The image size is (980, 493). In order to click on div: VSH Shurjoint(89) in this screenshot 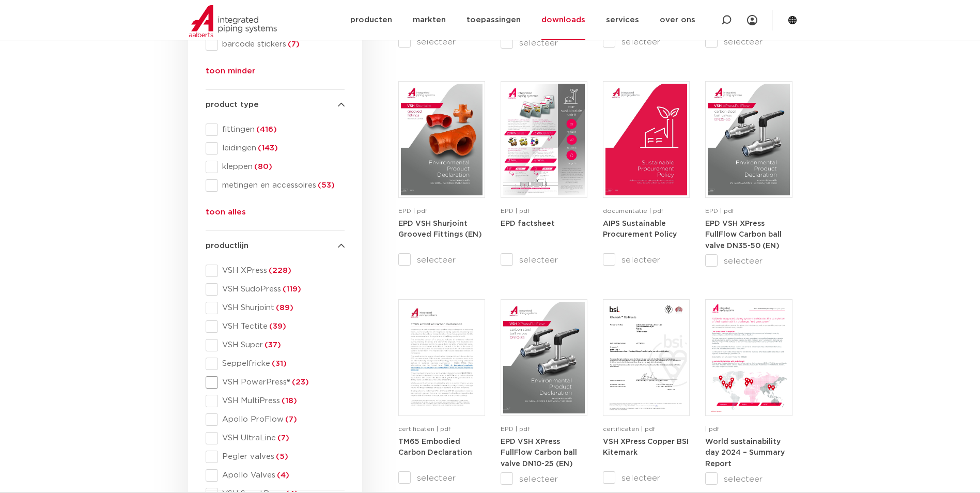, I will do `click(275, 308)`.